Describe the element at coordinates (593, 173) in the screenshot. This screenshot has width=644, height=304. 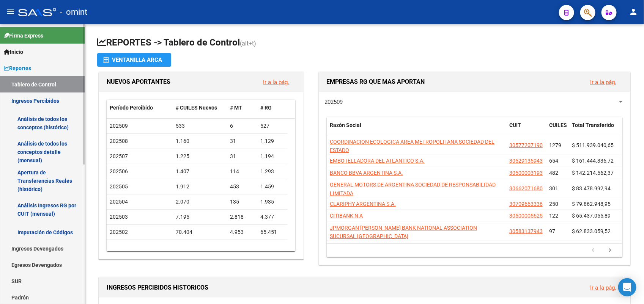
I see `span: $ 142.214.562,37` at that location.